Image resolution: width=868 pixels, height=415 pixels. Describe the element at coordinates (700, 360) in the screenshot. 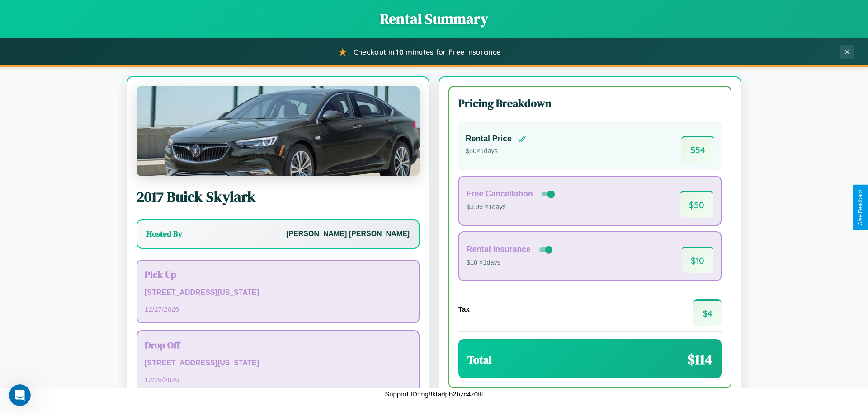

I see `span: $ 114` at that location.